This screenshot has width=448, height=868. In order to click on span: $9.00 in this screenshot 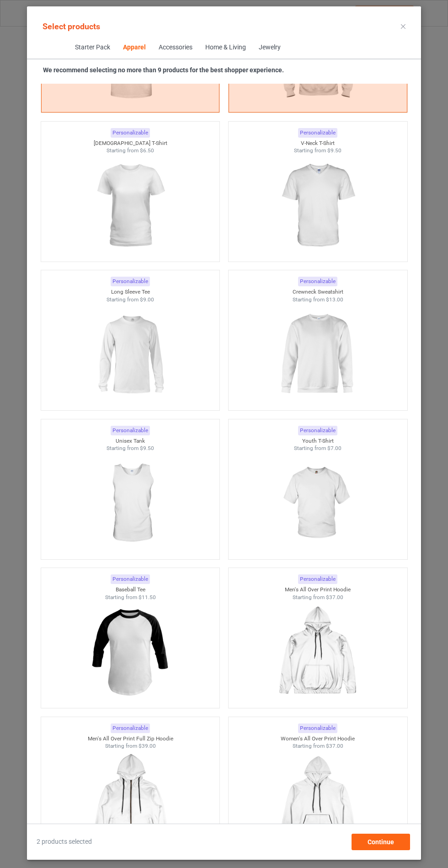, I will do `click(147, 299)`.